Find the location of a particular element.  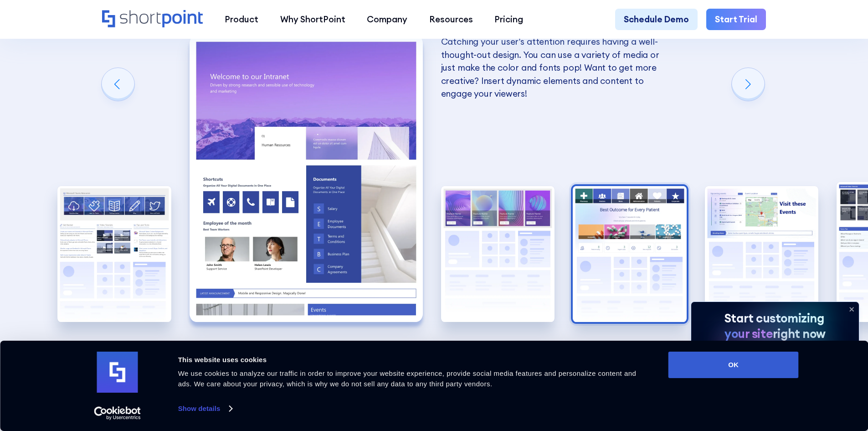

a: Show details is located at coordinates (205, 408).